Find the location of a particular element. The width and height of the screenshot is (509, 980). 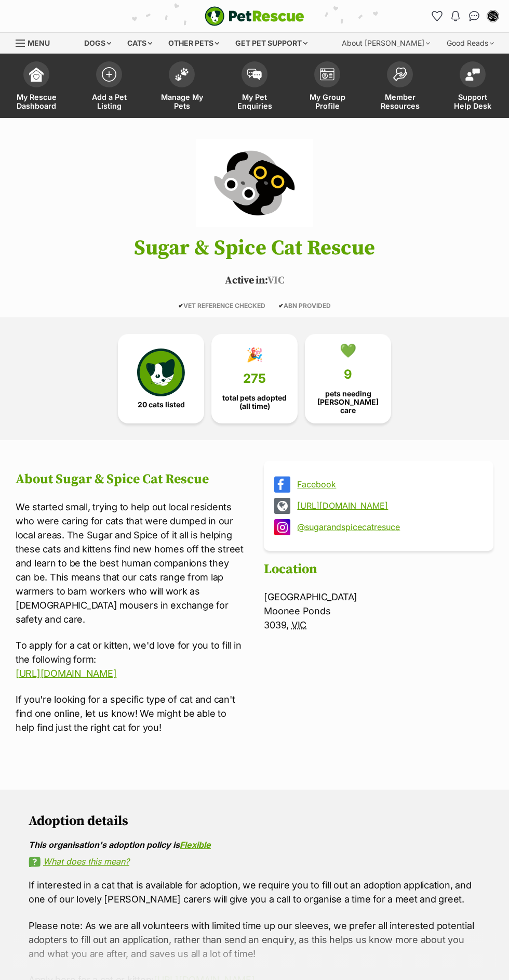

img: help-desk-icon-fdf02630f3aa405de69fd3d07c3f3aa587a6932b1a1747fa1d2bba05be0121f9.svg is located at coordinates (473, 75).